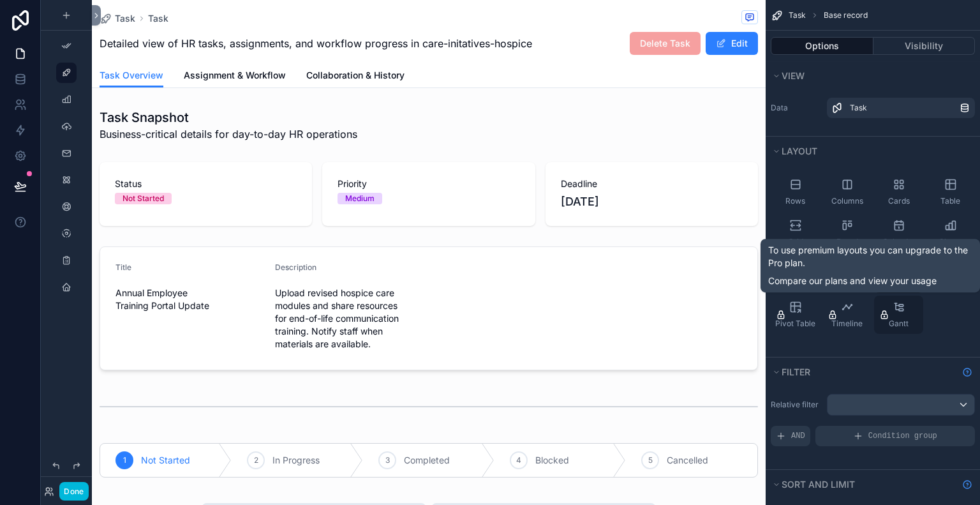 The height and width of the screenshot is (505, 980). I want to click on span: Assignment & Workflow, so click(234, 76).